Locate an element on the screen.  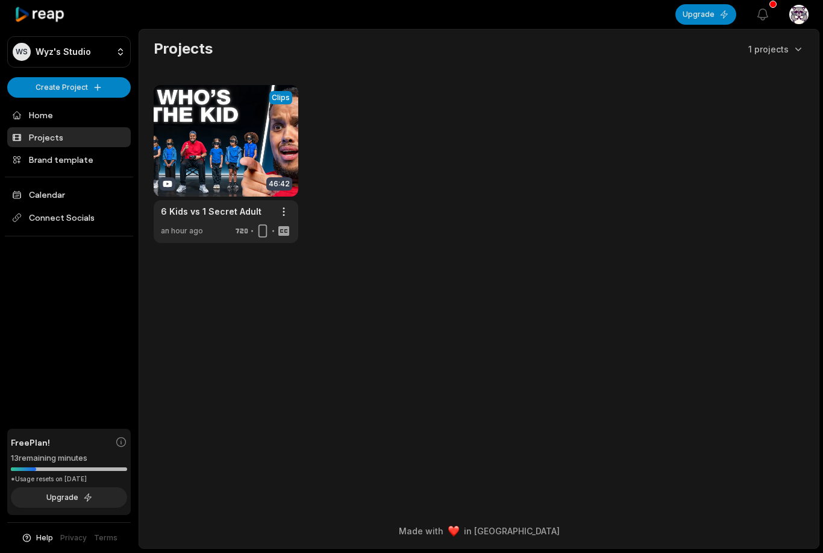
a: Home is located at coordinates (69, 115).